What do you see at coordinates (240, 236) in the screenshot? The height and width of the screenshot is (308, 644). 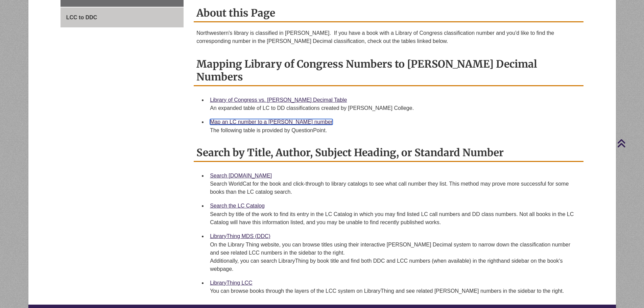 I see `a: LibraryThing MDS (DDC)` at bounding box center [240, 236].